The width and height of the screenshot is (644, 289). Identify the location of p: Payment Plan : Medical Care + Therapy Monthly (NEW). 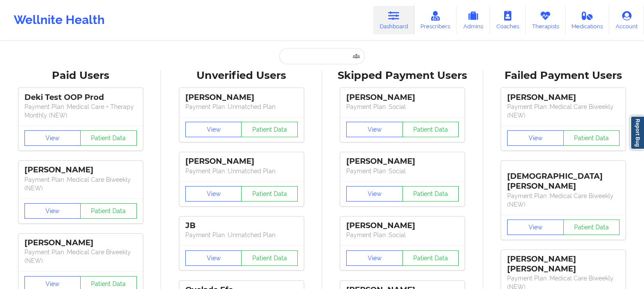
(80, 111).